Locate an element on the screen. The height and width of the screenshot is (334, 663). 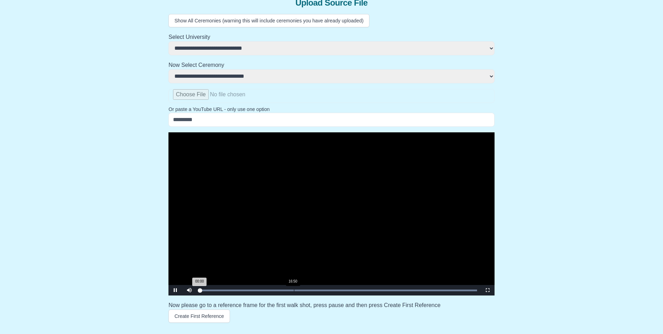
div: Video Player is located at coordinates (332, 214).